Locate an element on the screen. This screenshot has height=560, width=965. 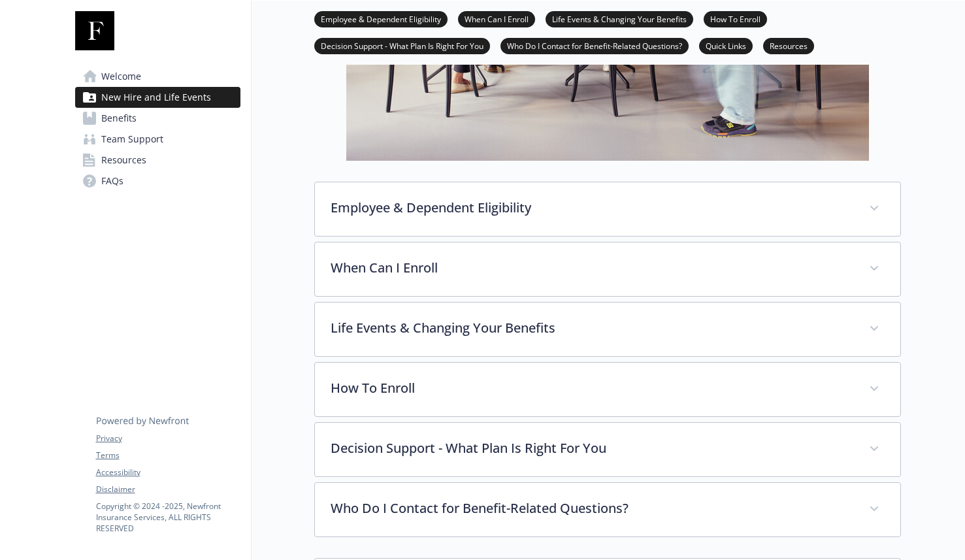
span: FAQs is located at coordinates (113, 181).